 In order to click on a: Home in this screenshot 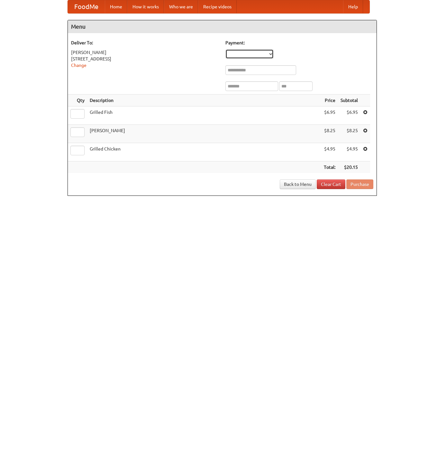, I will do `click(116, 7)`.